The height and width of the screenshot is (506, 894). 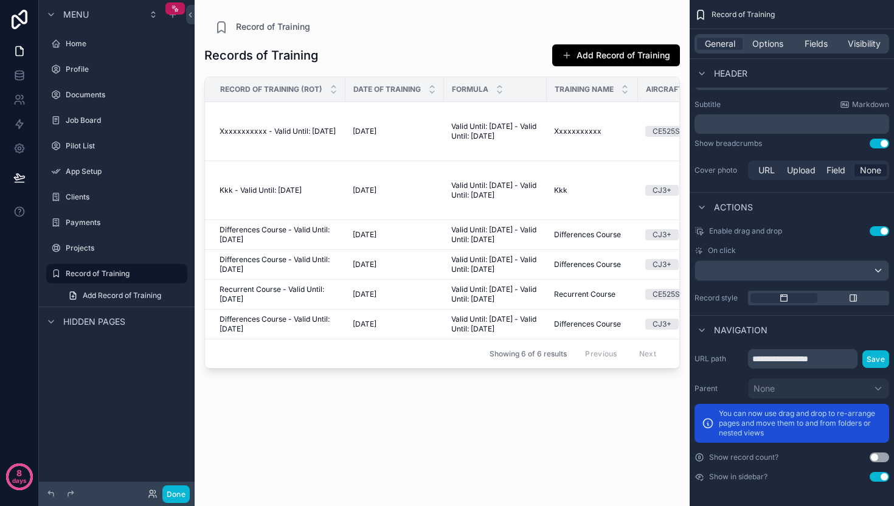 I want to click on a: Pilot List, so click(x=117, y=146).